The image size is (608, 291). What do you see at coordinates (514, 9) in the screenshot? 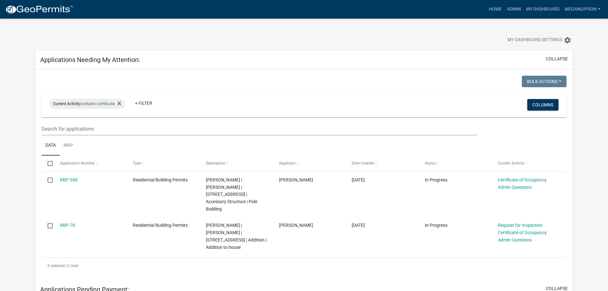
I see `a: Admin` at bounding box center [514, 9].